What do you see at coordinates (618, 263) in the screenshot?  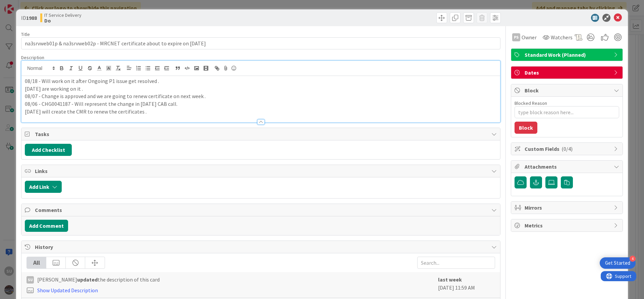 I see `div: Open Get Started checklist, remaining modules: 4` at bounding box center [618, 263].